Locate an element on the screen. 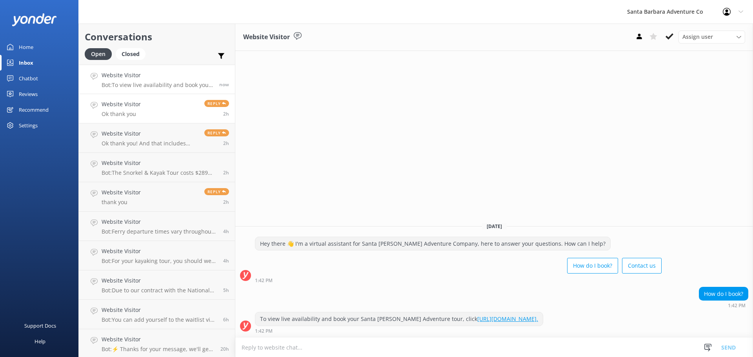 This screenshot has width=753, height=357. div: Settings is located at coordinates (28, 126).